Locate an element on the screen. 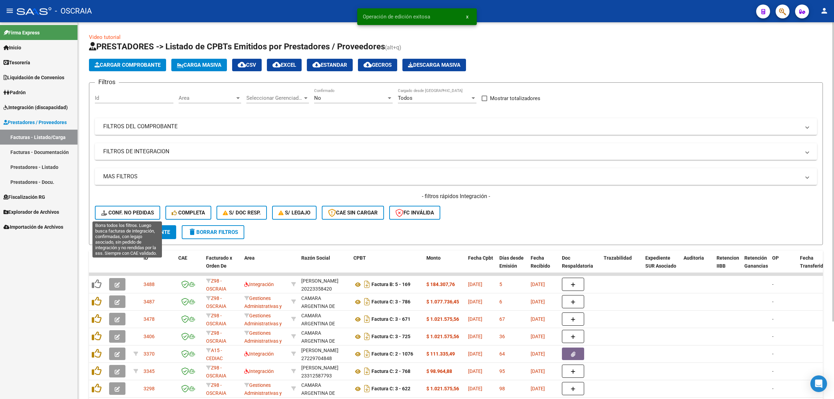 Image resolution: width=834 pixels, height=399 pixels. mat-icon: search is located at coordinates (105, 232).